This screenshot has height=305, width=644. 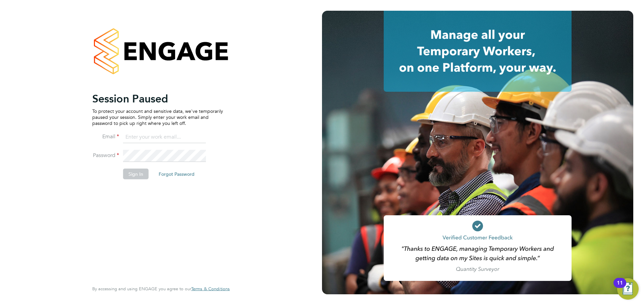 I want to click on div: 11, so click(x=620, y=287).